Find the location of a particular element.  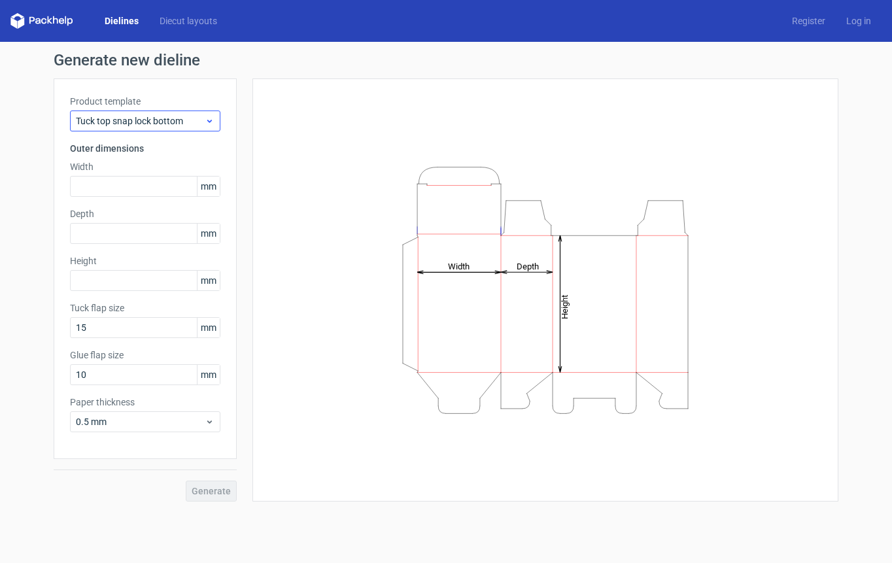

a: Diecut layouts is located at coordinates (188, 21).